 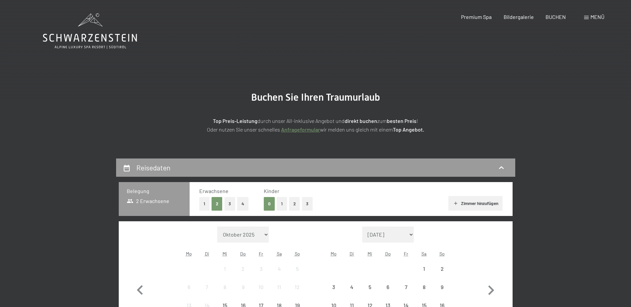 What do you see at coordinates (442, 288) in the screenshot?
I see `div: Sun Nov 09 2025` at bounding box center [442, 288].